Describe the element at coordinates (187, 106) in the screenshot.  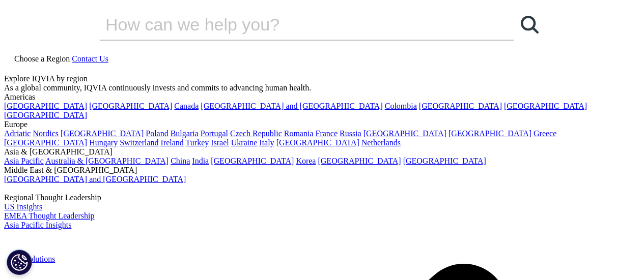
I see `a: Canada` at that location.